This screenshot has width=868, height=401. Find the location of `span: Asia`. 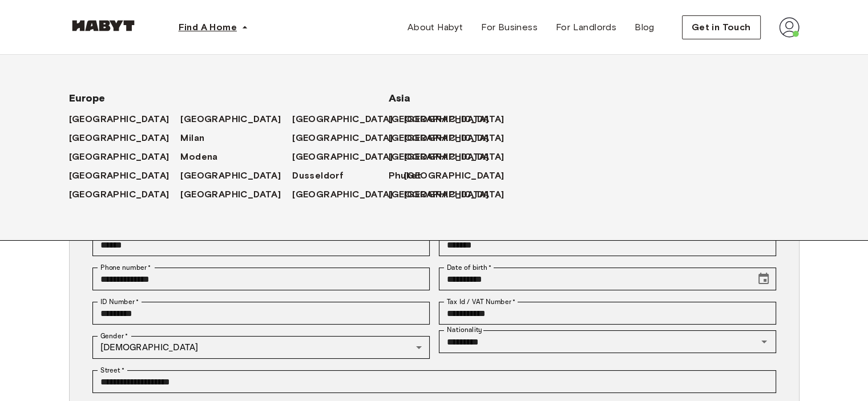

span: Asia is located at coordinates (434, 98).